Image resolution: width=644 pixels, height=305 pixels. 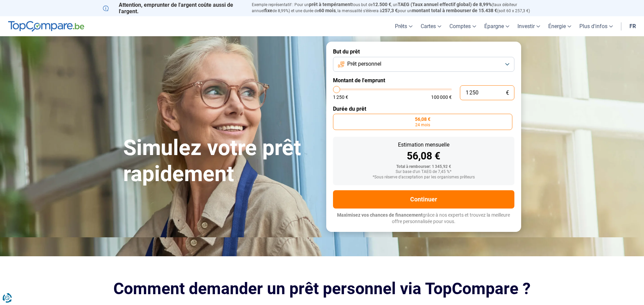 I want to click on a: Prêts, so click(x=404, y=26).